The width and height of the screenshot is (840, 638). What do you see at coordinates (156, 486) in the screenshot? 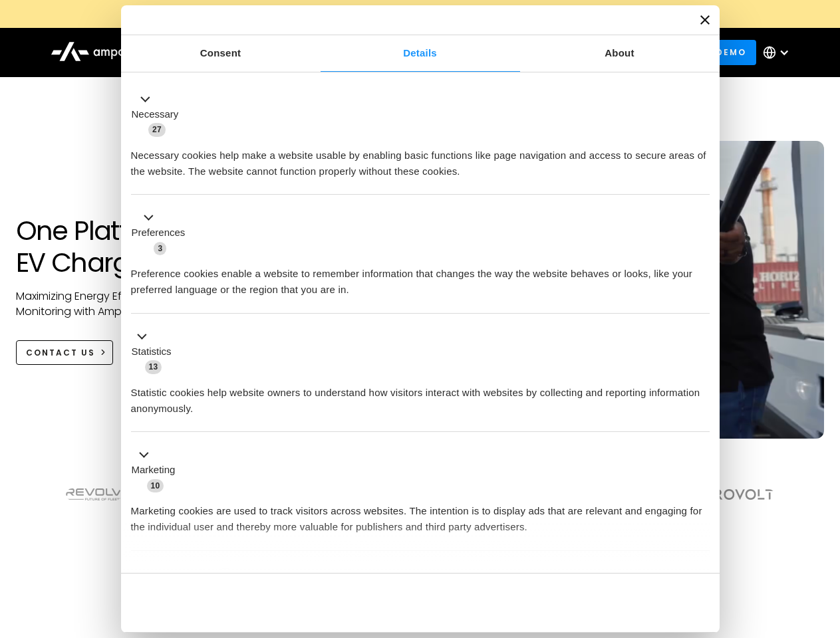
I see `span: 10` at bounding box center [156, 486].